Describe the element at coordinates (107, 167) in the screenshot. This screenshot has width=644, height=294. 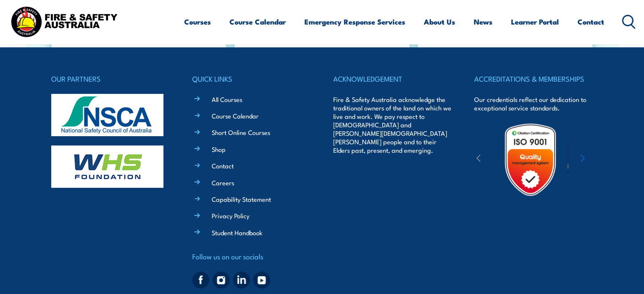
I see `img: whs-logo-footer` at that location.